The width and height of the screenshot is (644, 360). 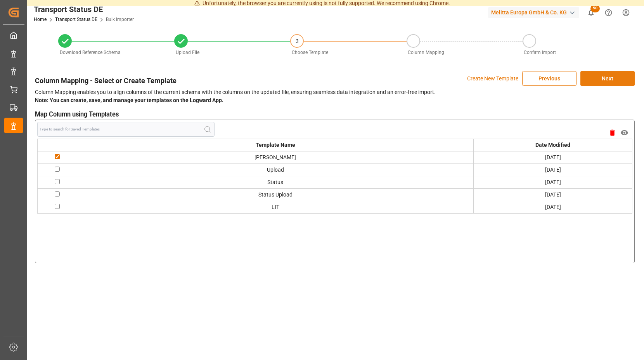 I want to click on td: LIT, so click(x=276, y=207).